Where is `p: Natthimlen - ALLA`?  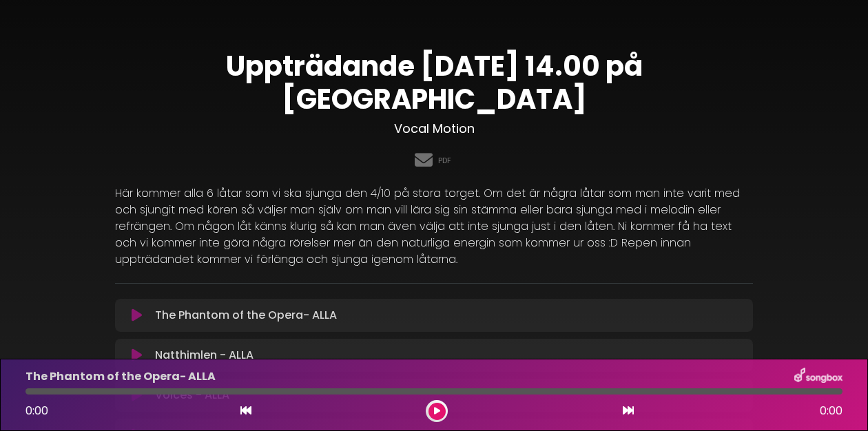
p: Natthimlen - ALLA is located at coordinates (204, 356).